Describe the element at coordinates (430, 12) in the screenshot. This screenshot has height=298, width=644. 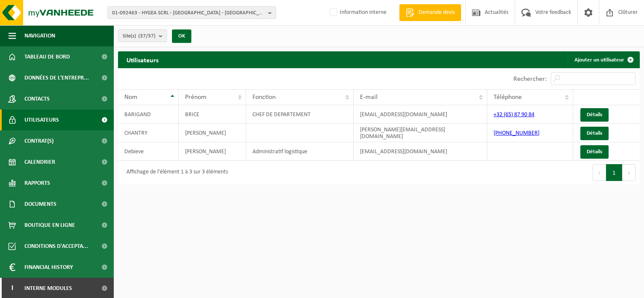
I see `a: Demande devis` at that location.